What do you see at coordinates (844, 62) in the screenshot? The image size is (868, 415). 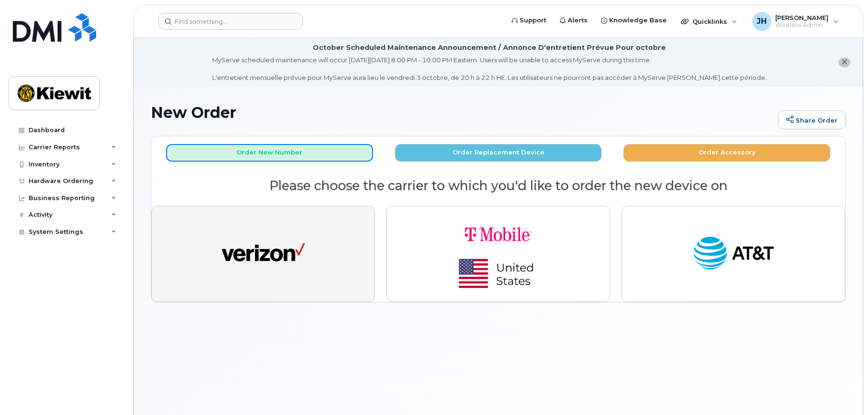 I see `button: close notification` at bounding box center [844, 62].